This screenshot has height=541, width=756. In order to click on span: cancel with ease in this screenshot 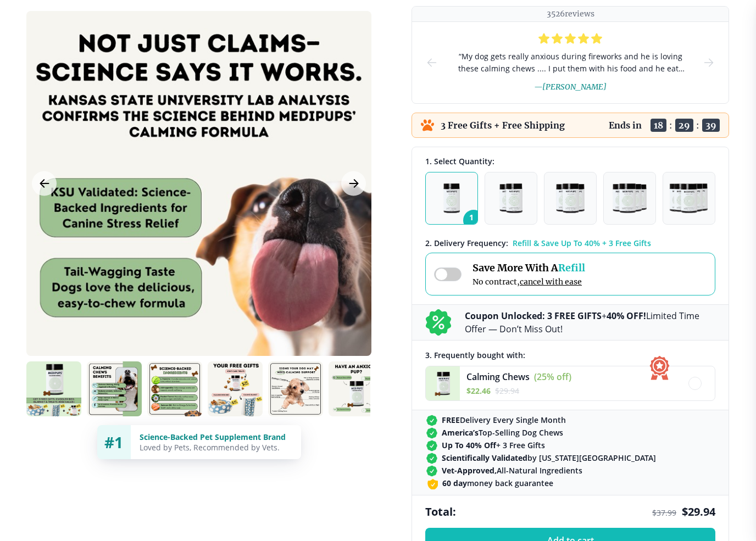, I will do `click(551, 282)`.